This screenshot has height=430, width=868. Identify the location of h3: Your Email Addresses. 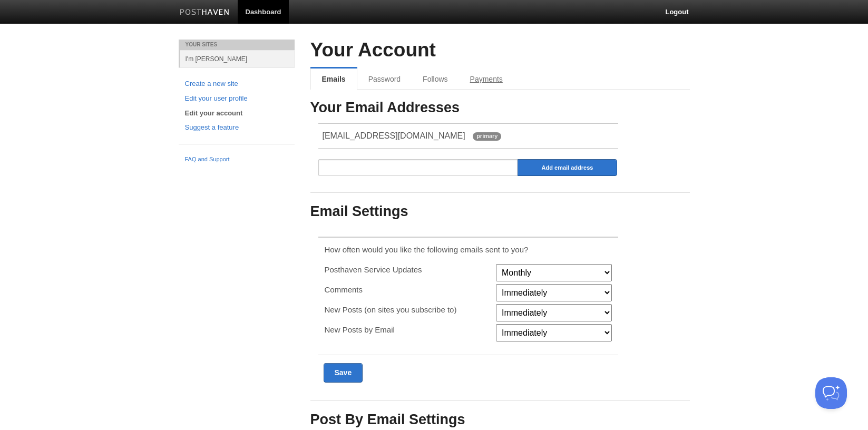
(500, 108).